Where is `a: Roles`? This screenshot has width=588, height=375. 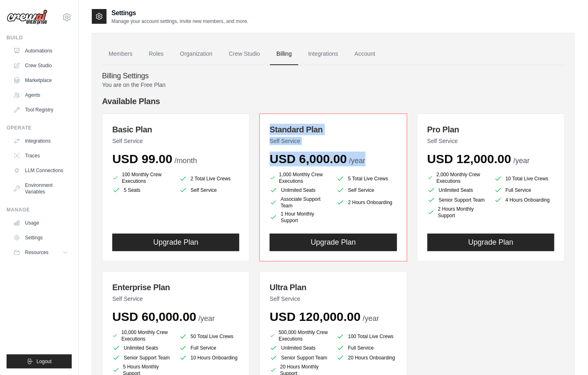
a: Roles is located at coordinates (156, 54).